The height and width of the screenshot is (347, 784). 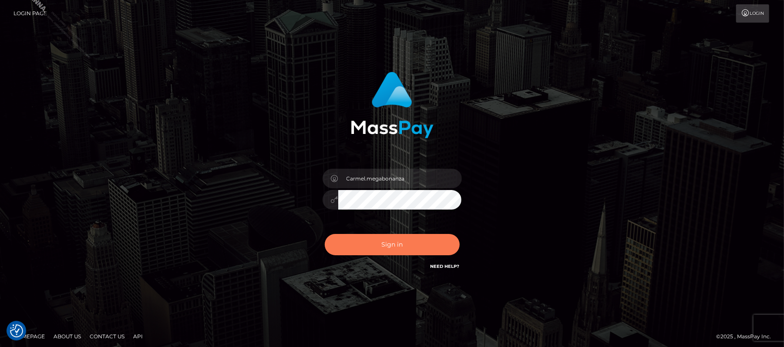 I want to click on input: Username..., so click(x=400, y=178).